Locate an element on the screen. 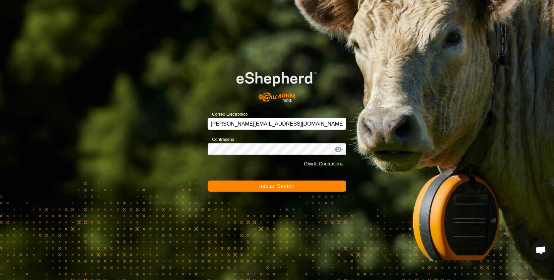  div: Chat abierto is located at coordinates (541, 250).